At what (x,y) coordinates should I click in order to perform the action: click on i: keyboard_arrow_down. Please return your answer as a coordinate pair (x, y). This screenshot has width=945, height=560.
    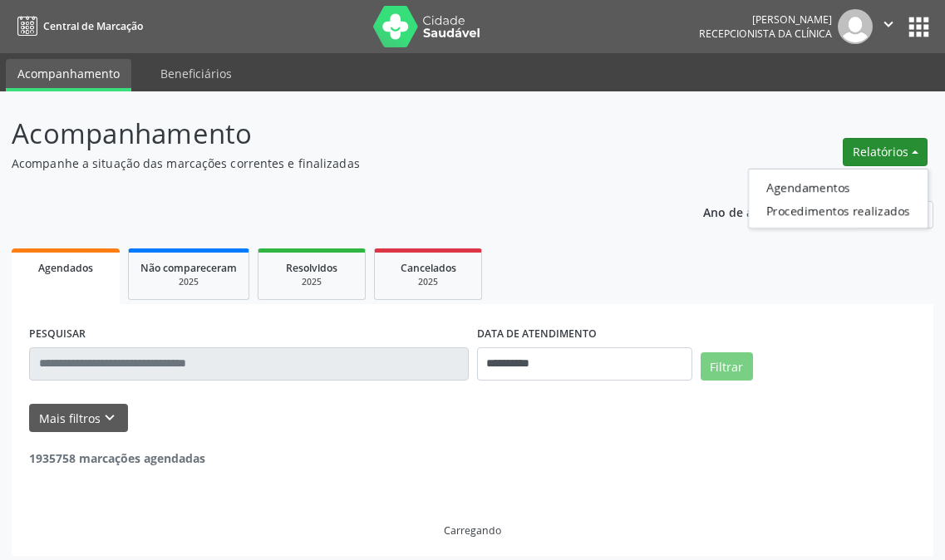
    Looking at the image, I should click on (110, 418).